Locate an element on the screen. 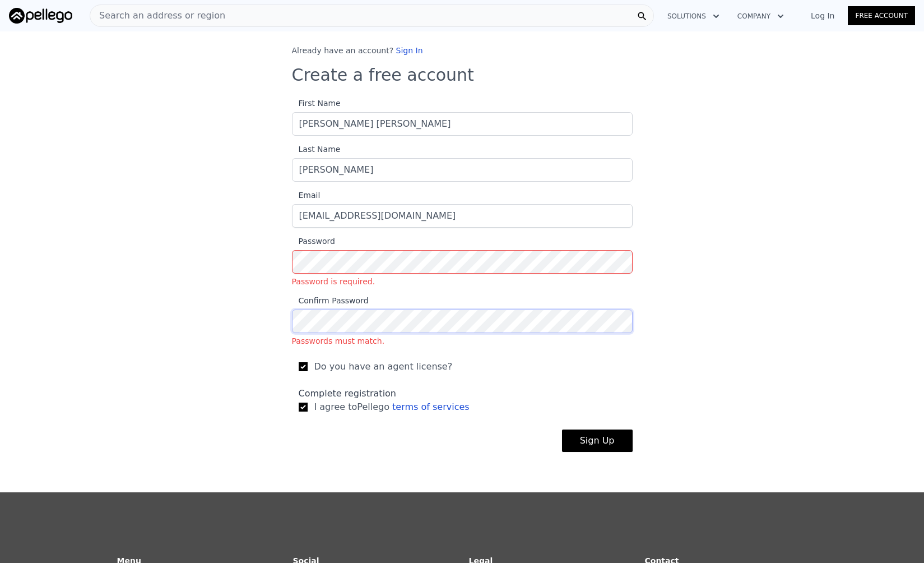 Image resolution: width=924 pixels, height=563 pixels. img: Pellego is located at coordinates (40, 16).